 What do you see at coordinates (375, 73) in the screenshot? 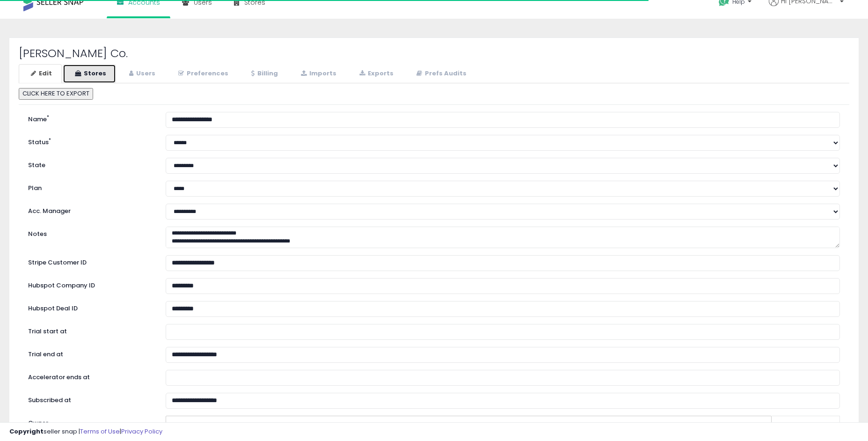
I see `a: Exports` at bounding box center [375, 73].